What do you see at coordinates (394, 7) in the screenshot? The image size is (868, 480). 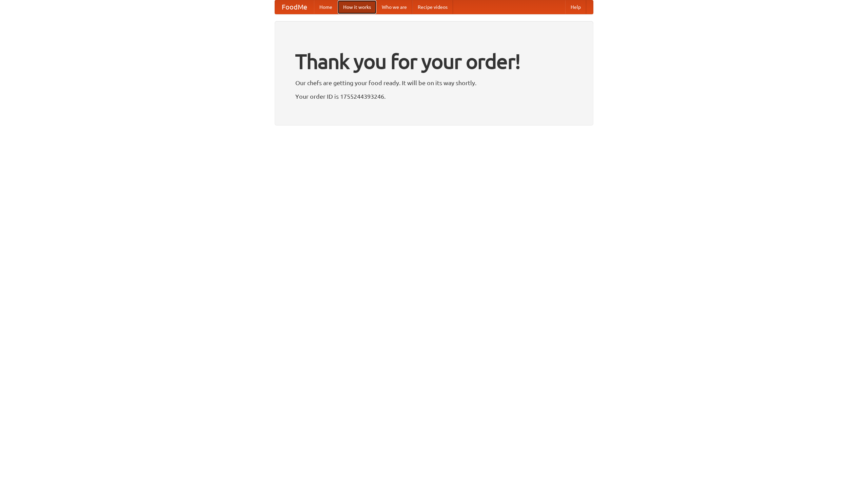 I see `a: Who we are` at bounding box center [394, 7].